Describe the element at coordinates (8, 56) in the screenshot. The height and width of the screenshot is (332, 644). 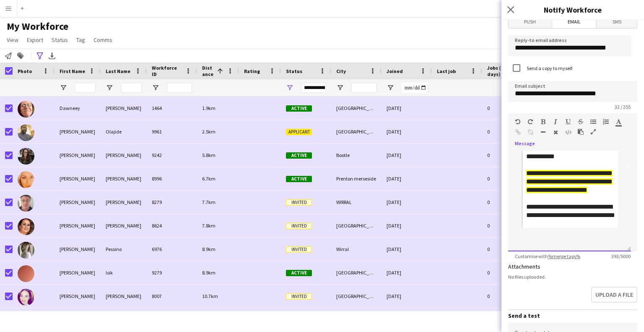
I see `app-action-btn: Notify workforce` at that location.